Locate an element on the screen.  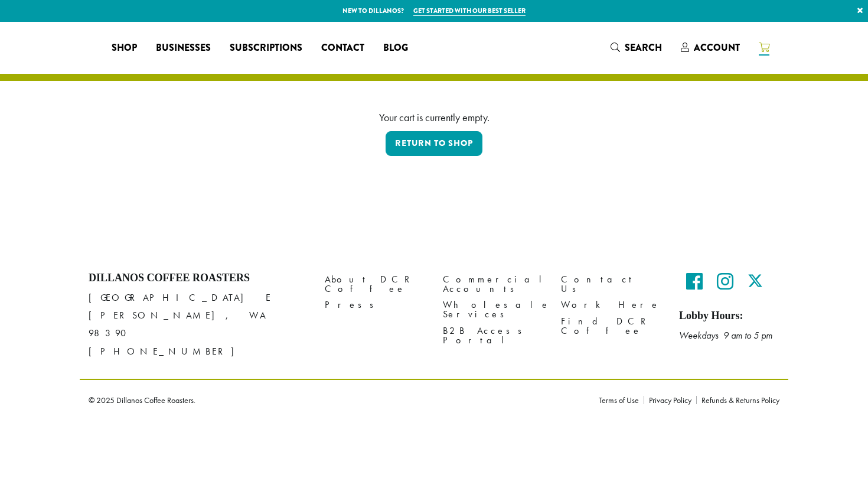
span: Blog is located at coordinates (396, 48).